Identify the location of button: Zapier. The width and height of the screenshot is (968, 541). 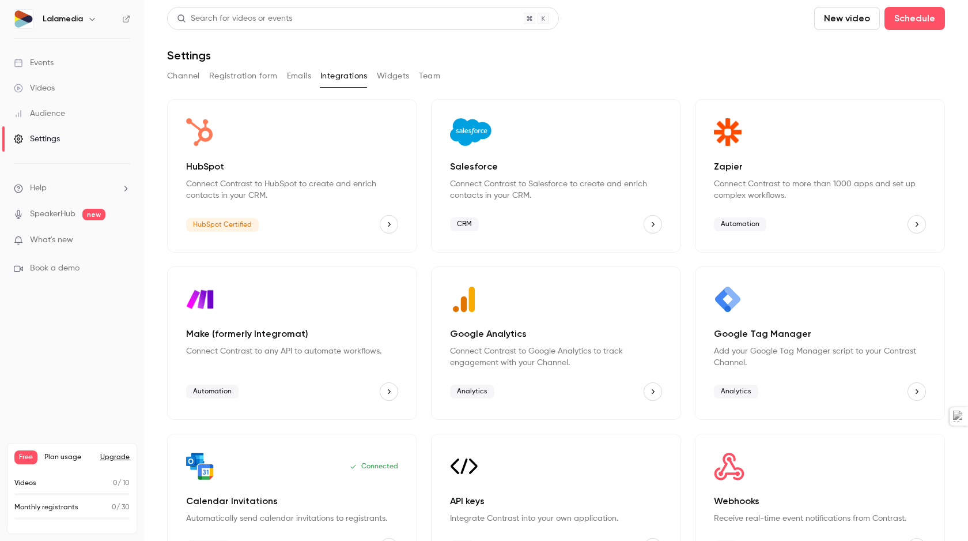
(917, 224).